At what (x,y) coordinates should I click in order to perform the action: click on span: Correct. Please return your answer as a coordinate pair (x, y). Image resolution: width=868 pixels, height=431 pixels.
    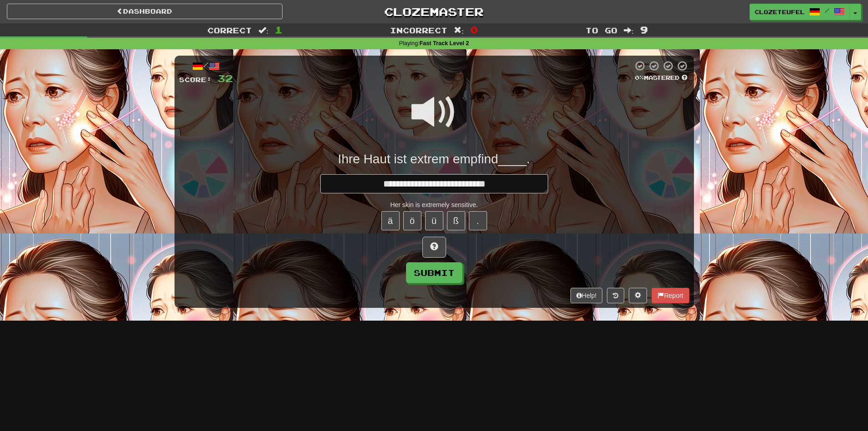
    Looking at the image, I should click on (230, 30).